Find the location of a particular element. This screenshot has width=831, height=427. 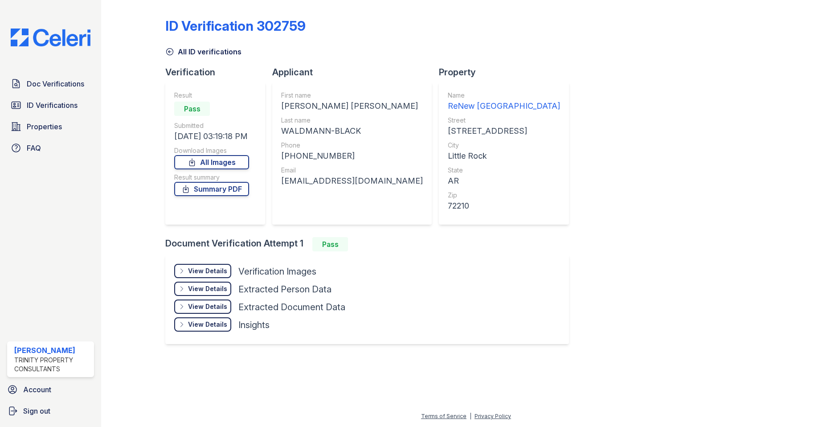

div: Applicant is located at coordinates (356, 72).